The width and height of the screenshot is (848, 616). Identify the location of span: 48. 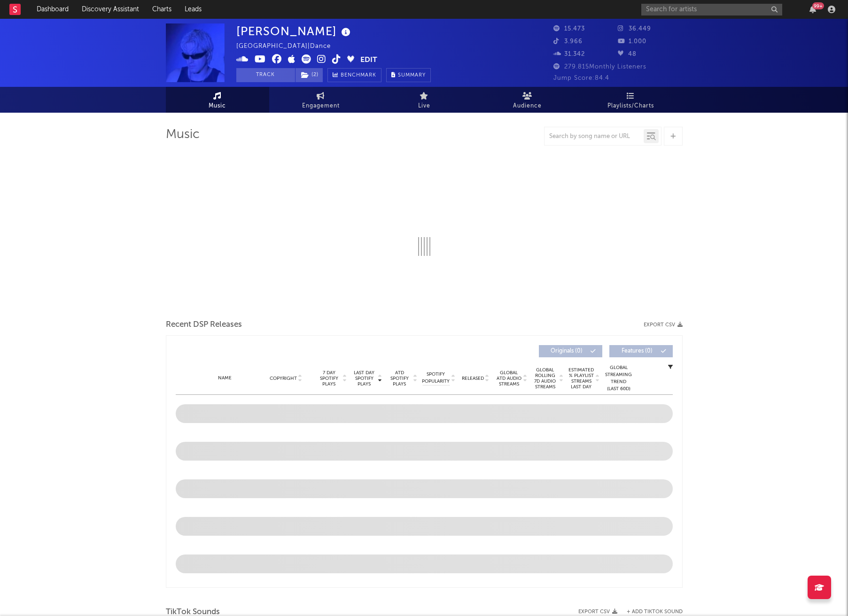
(627, 54).